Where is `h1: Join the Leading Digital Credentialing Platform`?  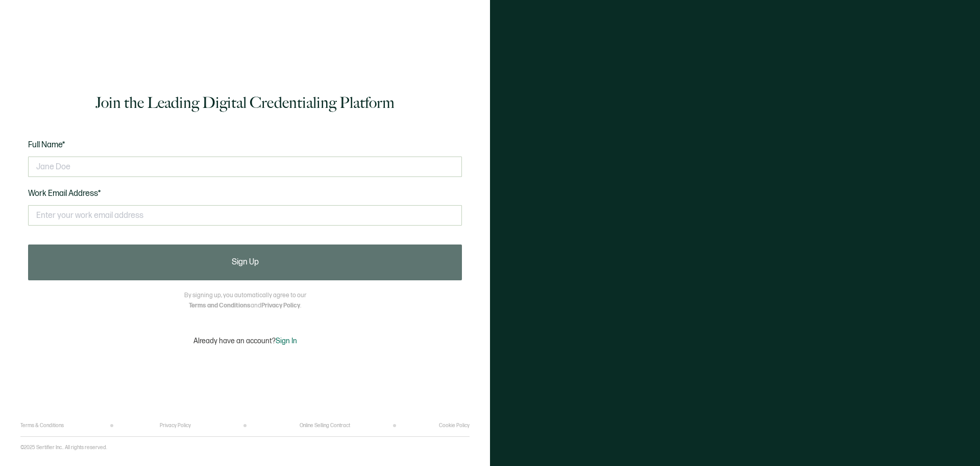
h1: Join the Leading Digital Credentialing Platform is located at coordinates (245, 102).